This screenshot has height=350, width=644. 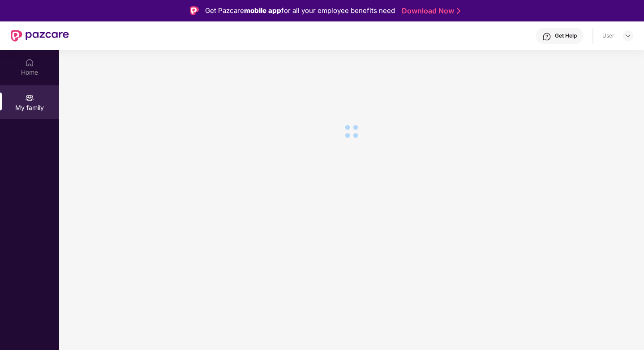 What do you see at coordinates (628, 36) in the screenshot?
I see `img: svg+xml;base64,PHN2ZyBpZD0iRHJvcGRvd24tMzJ4MzIiIHhtbG5zPSJodHRwOi8vd3d3LnczLm9yZy8yMDAwL3N2ZyIgd2...` at bounding box center [628, 36].